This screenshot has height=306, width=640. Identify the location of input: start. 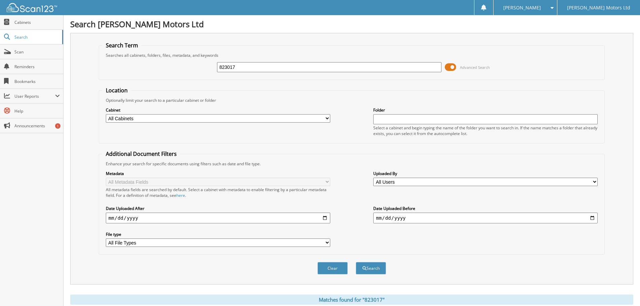
(218, 218).